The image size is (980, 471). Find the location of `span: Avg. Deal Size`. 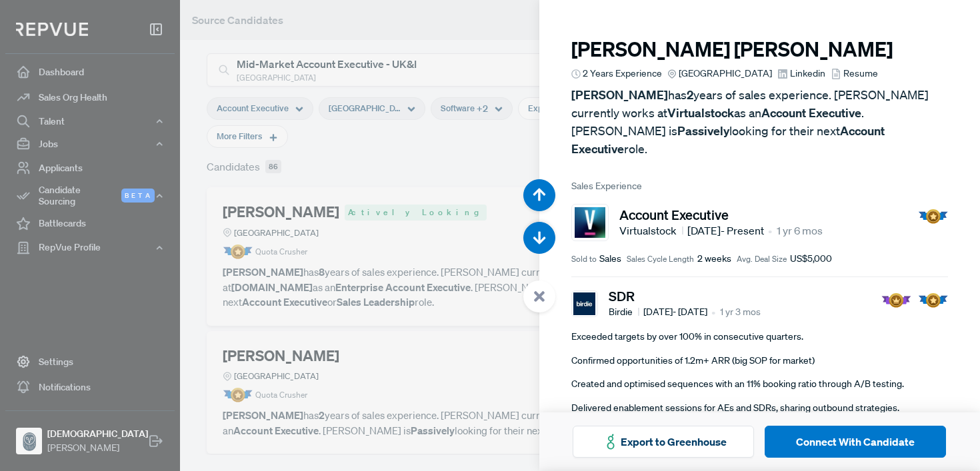

span: Avg. Deal Size is located at coordinates (761, 259).